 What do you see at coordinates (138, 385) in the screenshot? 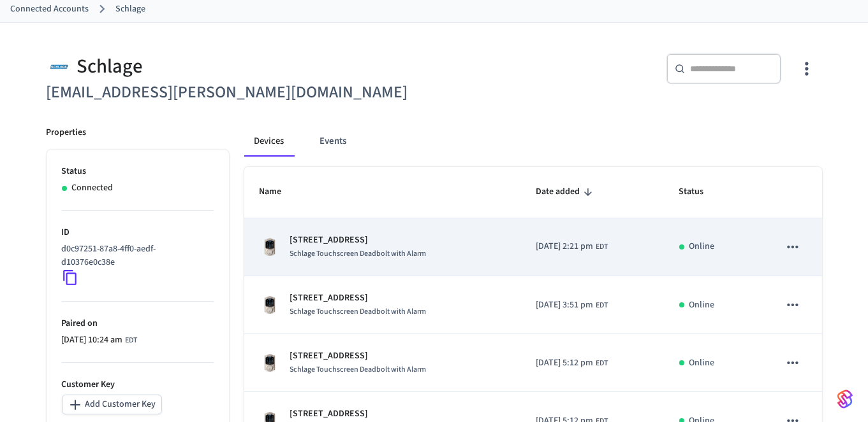
I see `p: Customer Key` at bounding box center [138, 385].